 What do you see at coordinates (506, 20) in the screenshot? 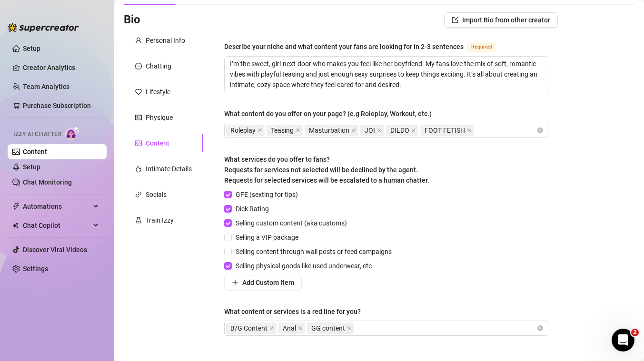
I see `span: Import Bio from other creator` at bounding box center [506, 20].